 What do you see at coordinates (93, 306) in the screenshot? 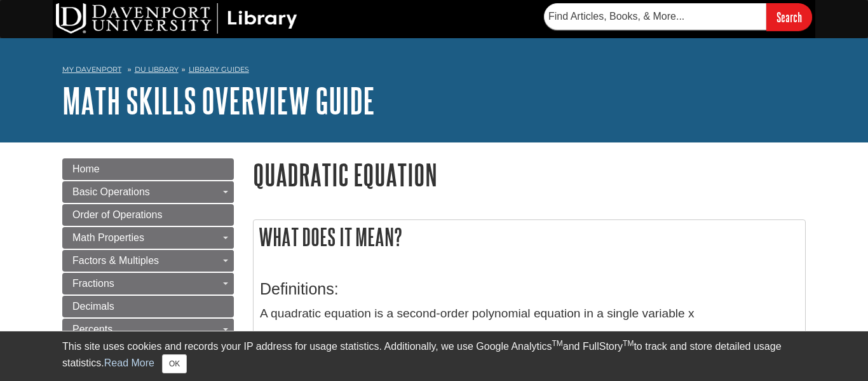
I see `span: Decimals` at bounding box center [93, 306].